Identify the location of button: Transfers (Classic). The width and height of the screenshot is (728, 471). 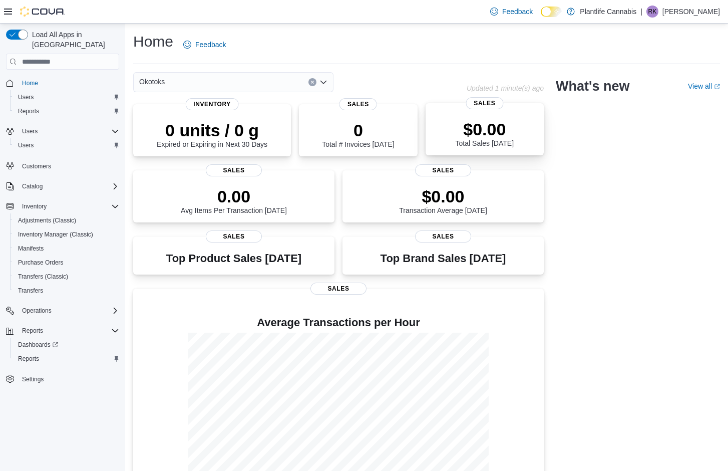
(67, 276).